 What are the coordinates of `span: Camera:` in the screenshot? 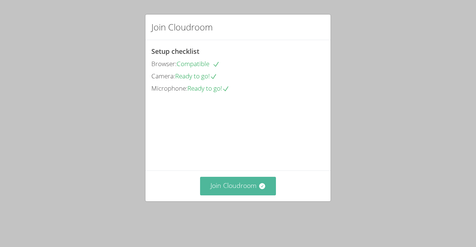 It's located at (163, 76).